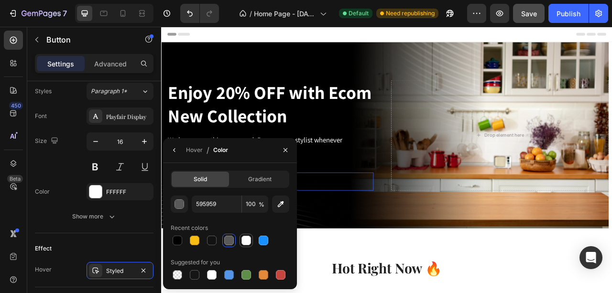  What do you see at coordinates (109, 91) in the screenshot?
I see `span: Paragraph 1*` at bounding box center [109, 91].